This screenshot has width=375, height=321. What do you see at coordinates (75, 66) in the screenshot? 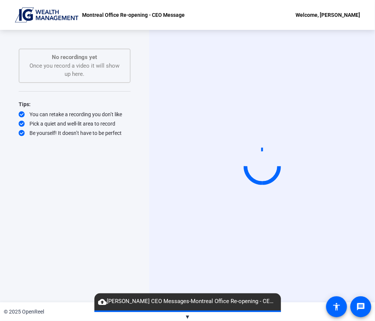
I see `div: Once you record a video it will show up here.` at bounding box center [75, 66].